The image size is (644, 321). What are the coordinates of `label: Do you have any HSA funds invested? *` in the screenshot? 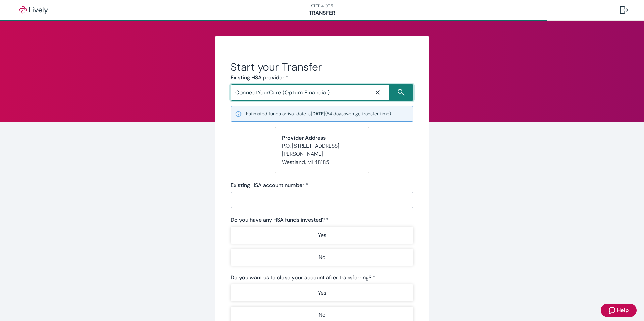 It's located at (280, 220).